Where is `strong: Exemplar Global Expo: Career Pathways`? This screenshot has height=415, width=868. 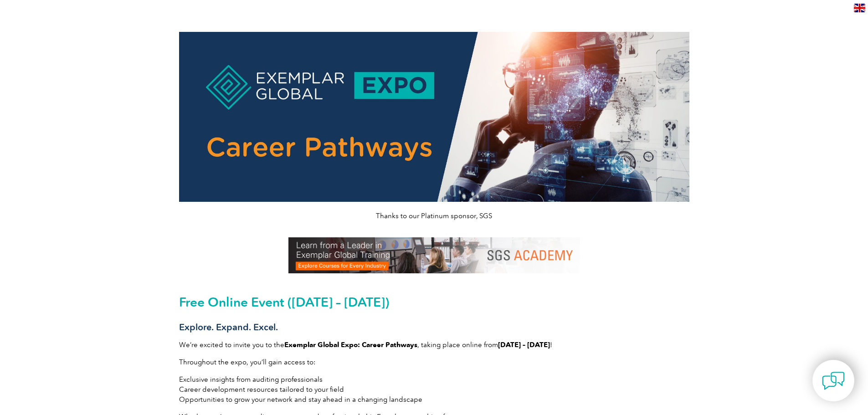
strong: Exemplar Global Expo: Career Pathways is located at coordinates (351, 345).